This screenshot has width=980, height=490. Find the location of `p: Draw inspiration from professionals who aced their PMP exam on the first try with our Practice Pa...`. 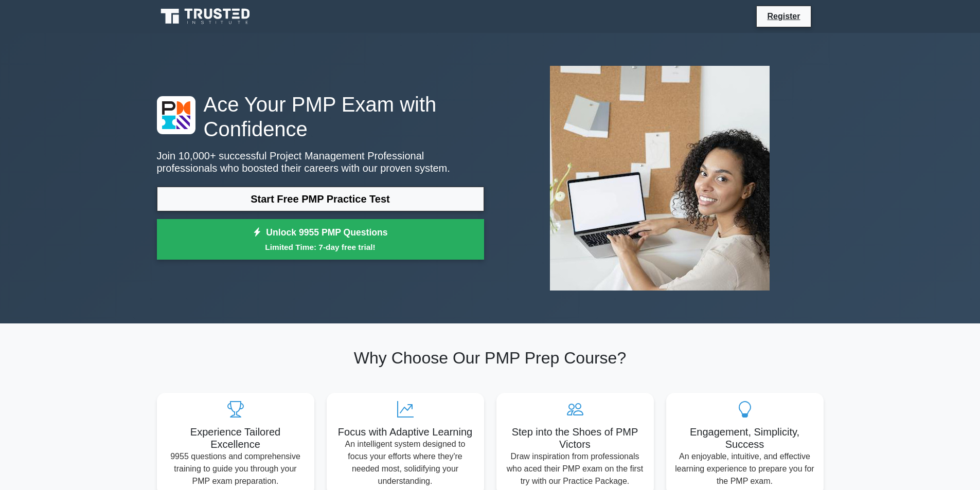

p: Draw inspiration from professionals who aced their PMP exam on the first try with our Practice Pa... is located at coordinates (575, 470).